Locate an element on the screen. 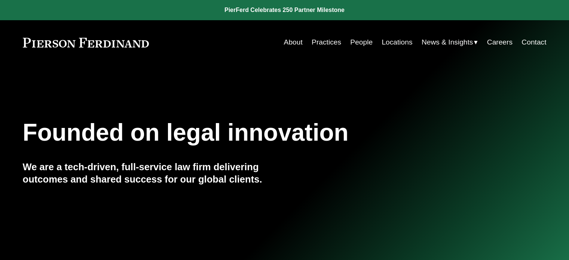 Image resolution: width=569 pixels, height=260 pixels. a: folder dropdown is located at coordinates (450, 42).